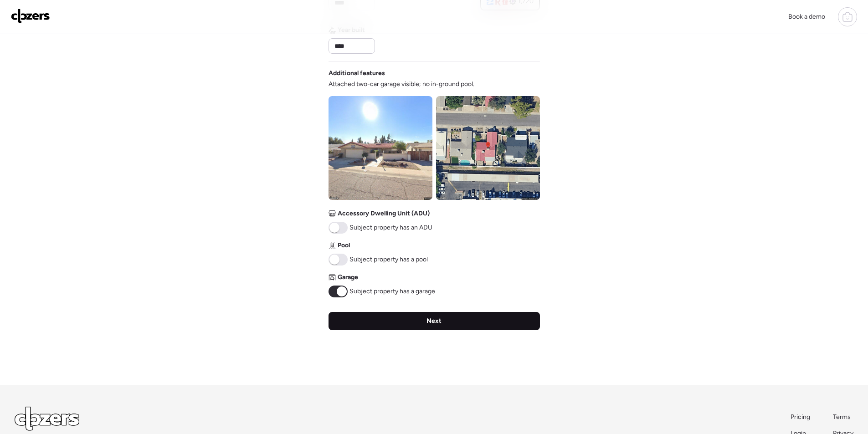 This screenshot has width=868, height=434. I want to click on span: Pool, so click(344, 245).